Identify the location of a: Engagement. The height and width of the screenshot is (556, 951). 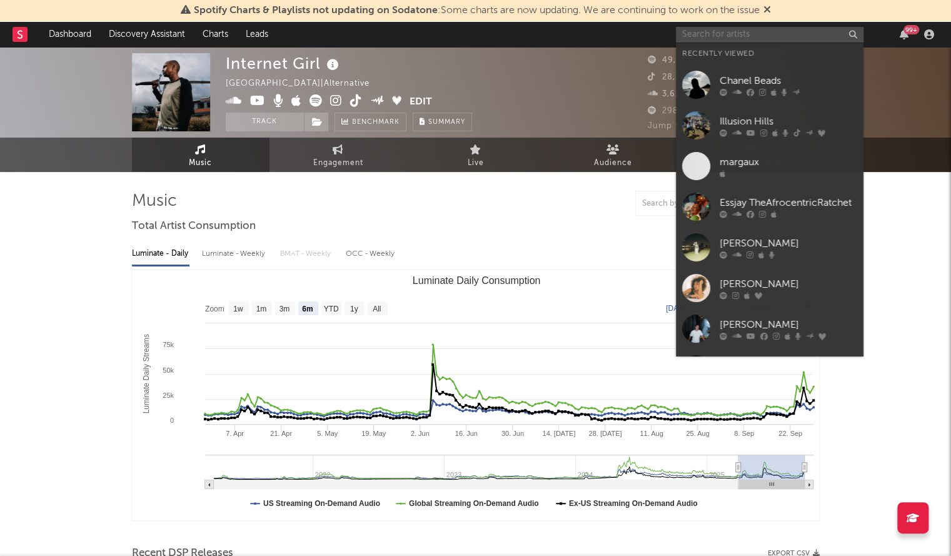
(338, 154).